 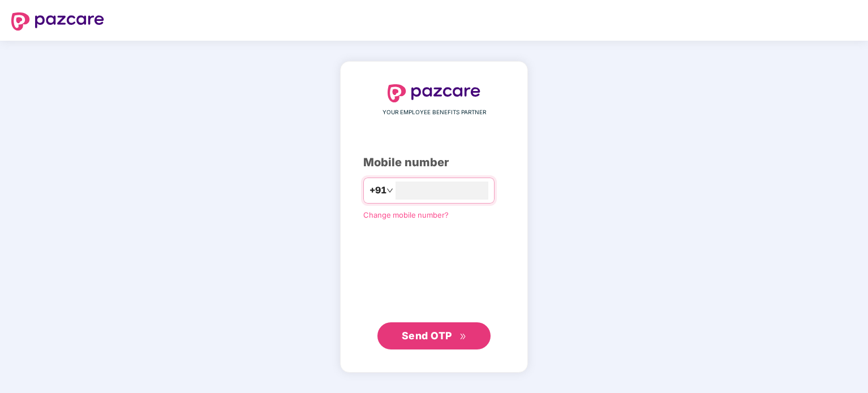 What do you see at coordinates (434, 162) in the screenshot?
I see `div: Mobile number` at bounding box center [434, 162].